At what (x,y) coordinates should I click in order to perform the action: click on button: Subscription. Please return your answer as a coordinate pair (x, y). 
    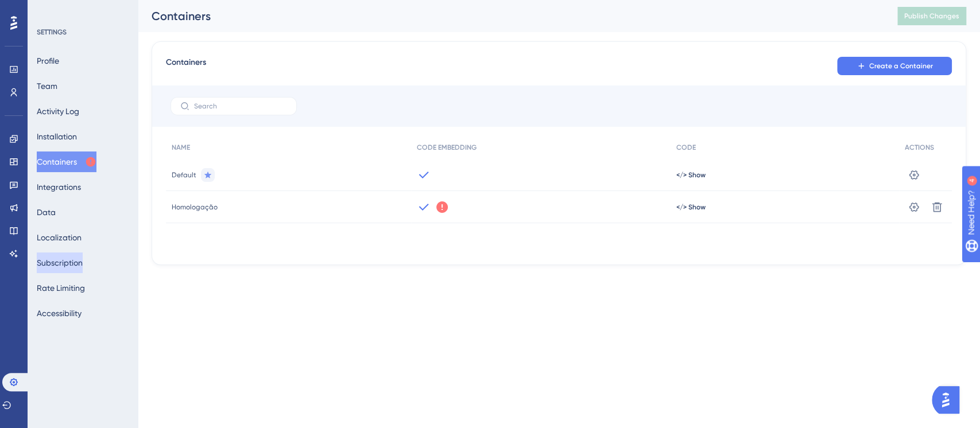
    Looking at the image, I should click on (60, 263).